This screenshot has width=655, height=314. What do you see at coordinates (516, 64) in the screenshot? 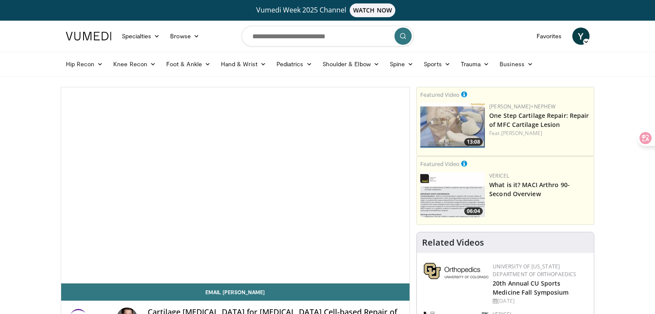
I see `a: Business` at bounding box center [516, 64].